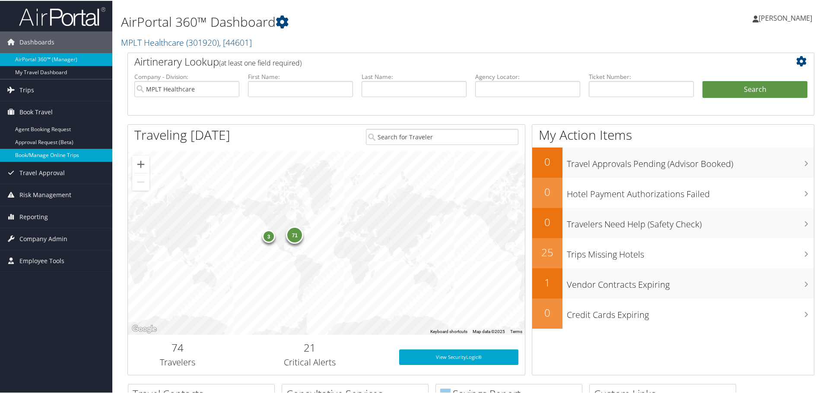  Describe the element at coordinates (45, 194) in the screenshot. I see `span: Risk Management` at that location.